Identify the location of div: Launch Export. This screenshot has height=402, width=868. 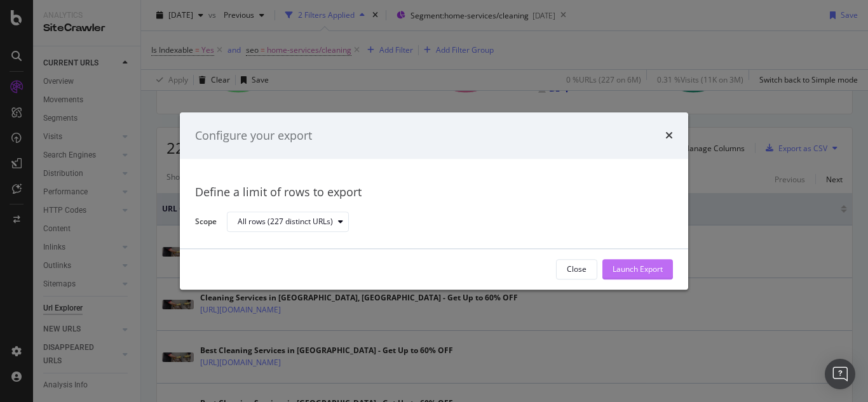
(638, 270).